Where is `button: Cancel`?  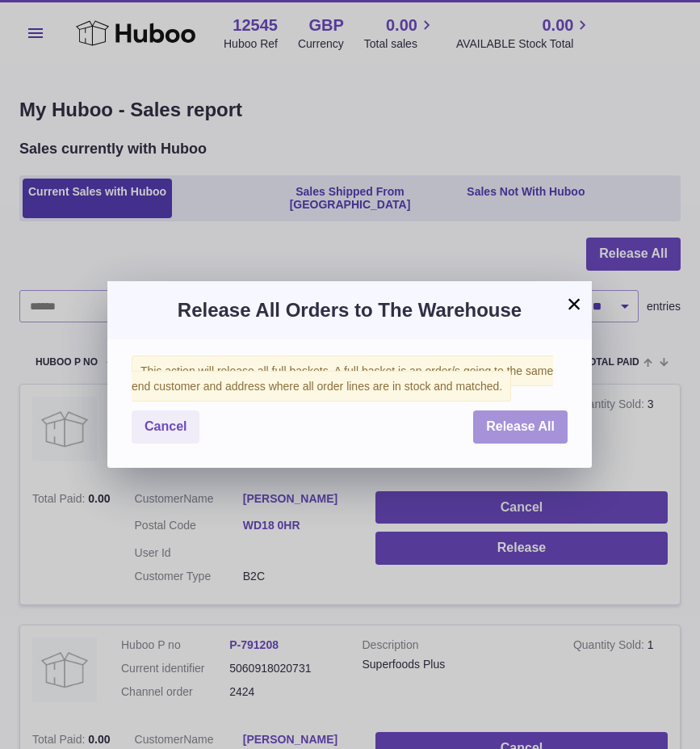 button: Cancel is located at coordinates (166, 427).